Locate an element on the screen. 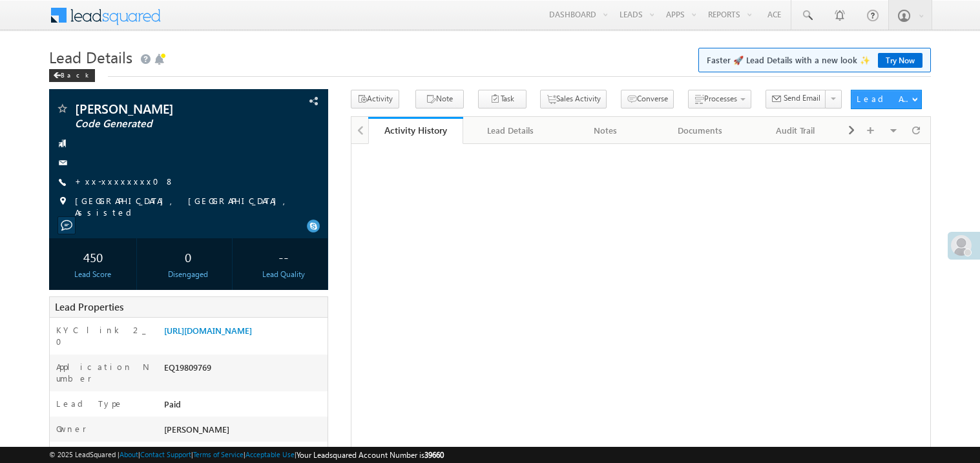 The image size is (980, 463). div: EQ19809769 is located at coordinates (244, 370).